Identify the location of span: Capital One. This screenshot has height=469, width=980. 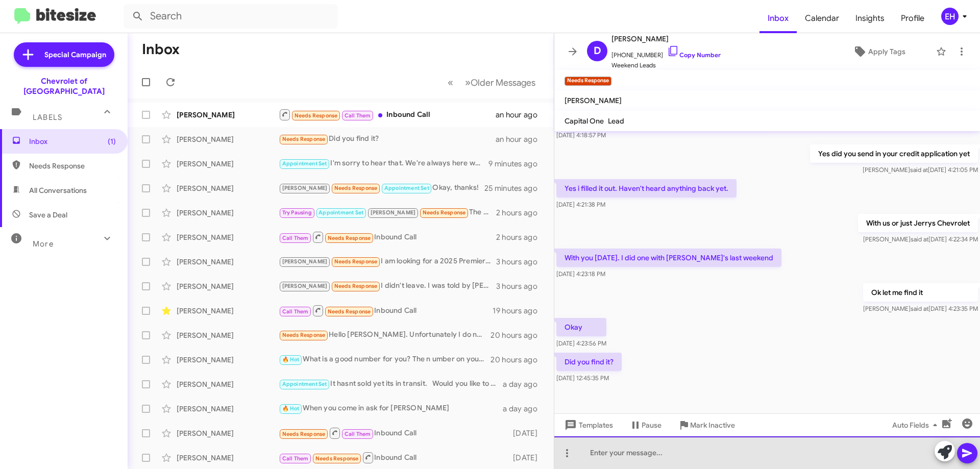
(584, 121).